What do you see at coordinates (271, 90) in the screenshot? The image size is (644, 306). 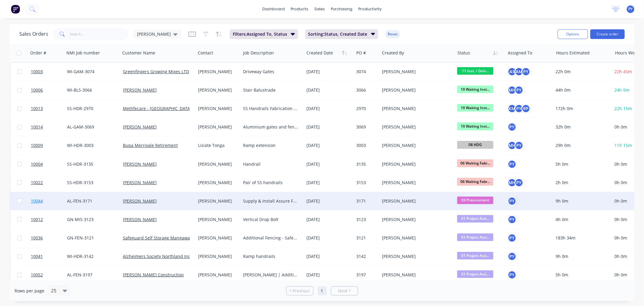 I see `div: Stair Balustrade` at bounding box center [271, 90].